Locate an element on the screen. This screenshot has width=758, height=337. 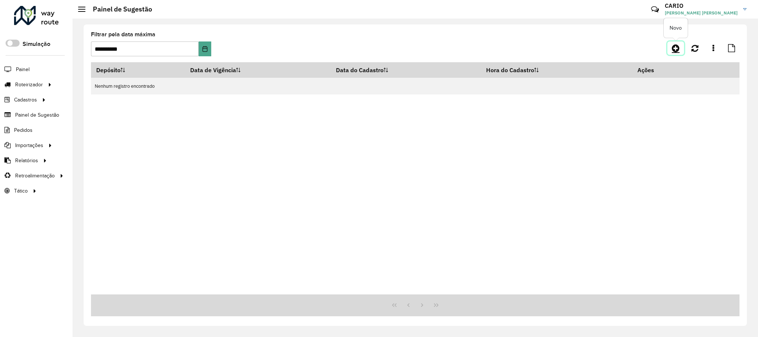
a: Contato Rápido is located at coordinates (655, 9).